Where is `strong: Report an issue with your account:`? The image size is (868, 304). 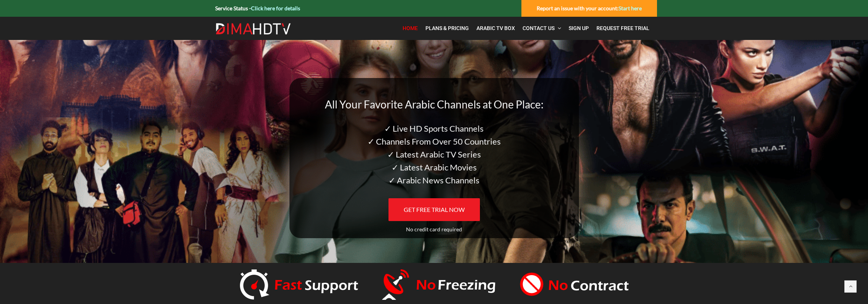
strong: Report an issue with your account: is located at coordinates (589, 8).